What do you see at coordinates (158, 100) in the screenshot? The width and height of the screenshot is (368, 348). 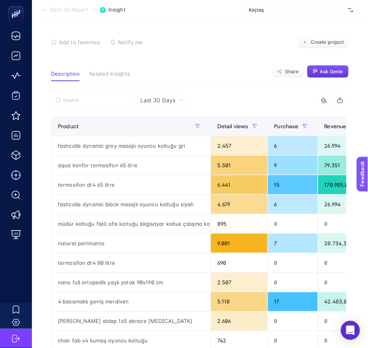 I see `span: Last 30 Days` at bounding box center [158, 100].